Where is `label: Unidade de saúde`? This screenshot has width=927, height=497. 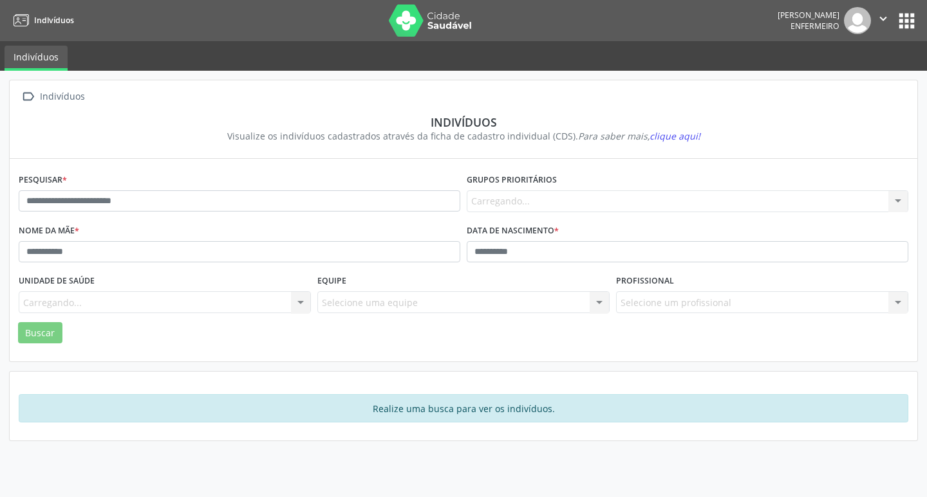
label: Unidade de saúde is located at coordinates (57, 281).